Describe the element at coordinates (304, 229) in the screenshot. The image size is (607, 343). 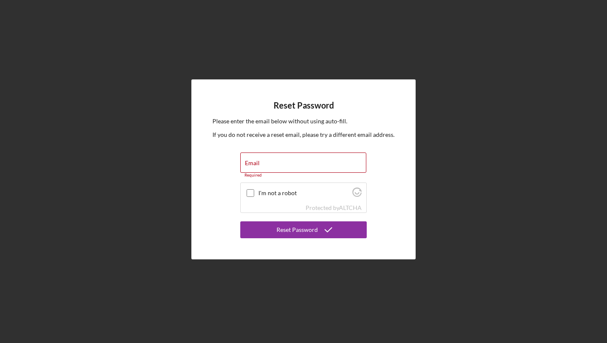
I see `button: Reset Password` at that location.